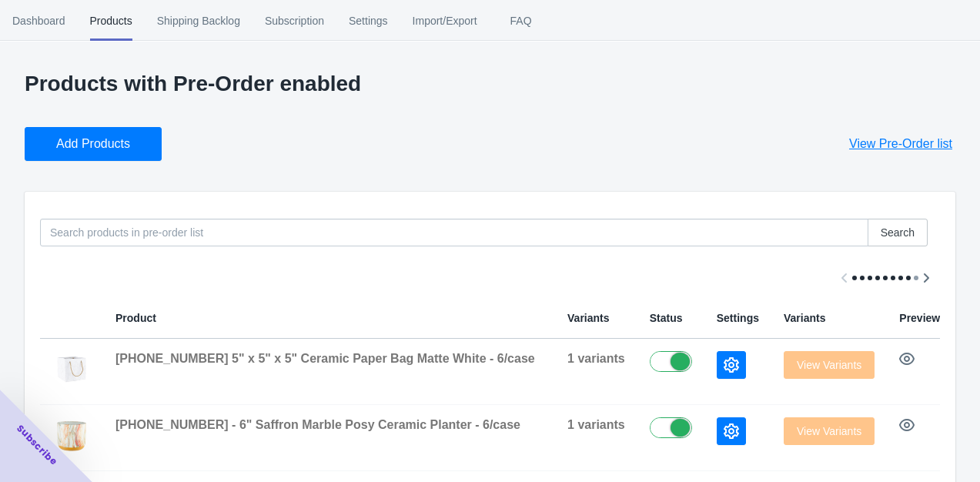 This screenshot has height=482, width=980. What do you see at coordinates (898, 232) in the screenshot?
I see `button: Search` at bounding box center [898, 232].